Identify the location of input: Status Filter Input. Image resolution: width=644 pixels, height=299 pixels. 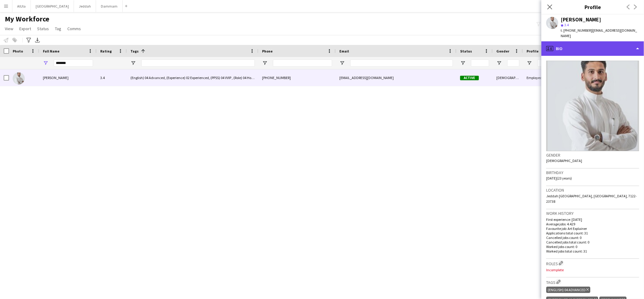
(480, 63).